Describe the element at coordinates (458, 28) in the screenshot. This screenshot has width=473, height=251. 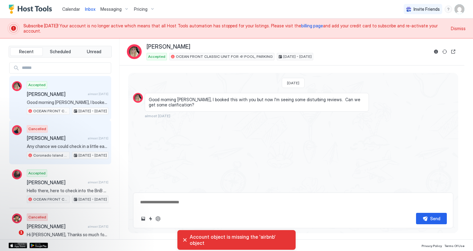
I see `span: Dismiss` at that location.